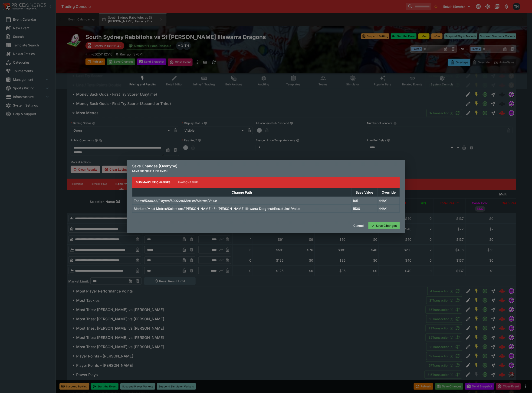 Image resolution: width=532 pixels, height=393 pixels. Describe the element at coordinates (153, 182) in the screenshot. I see `button: Summary of Changes` at that location.